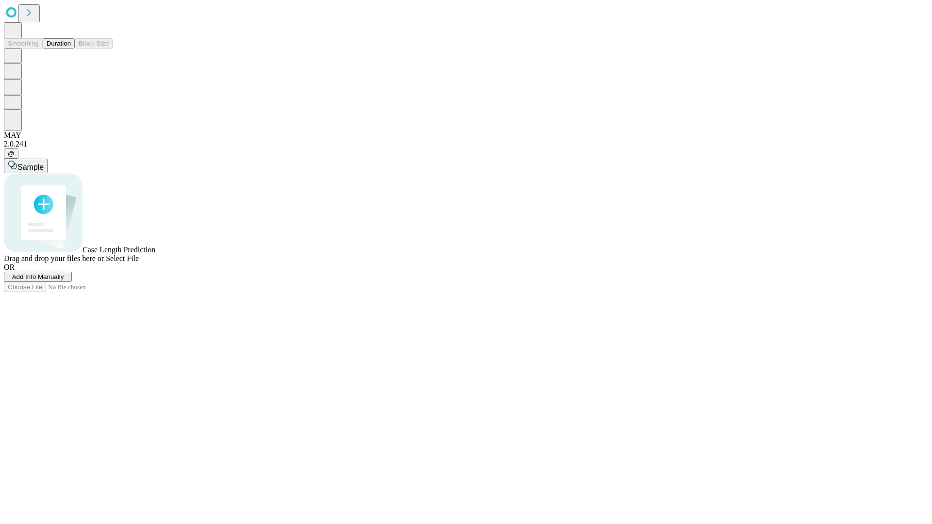  Describe the element at coordinates (94, 43) in the screenshot. I see `button: Block Size` at that location.